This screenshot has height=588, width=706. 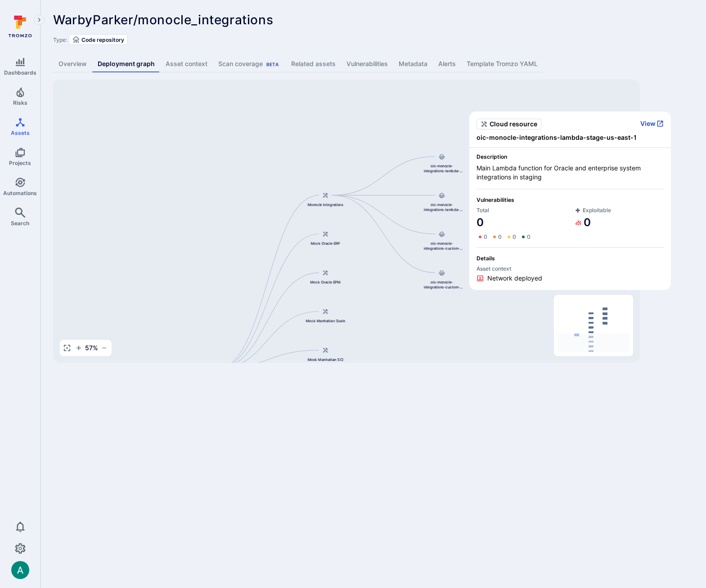 What do you see at coordinates (102, 40) in the screenshot?
I see `span: Code repository` at bounding box center [102, 40].